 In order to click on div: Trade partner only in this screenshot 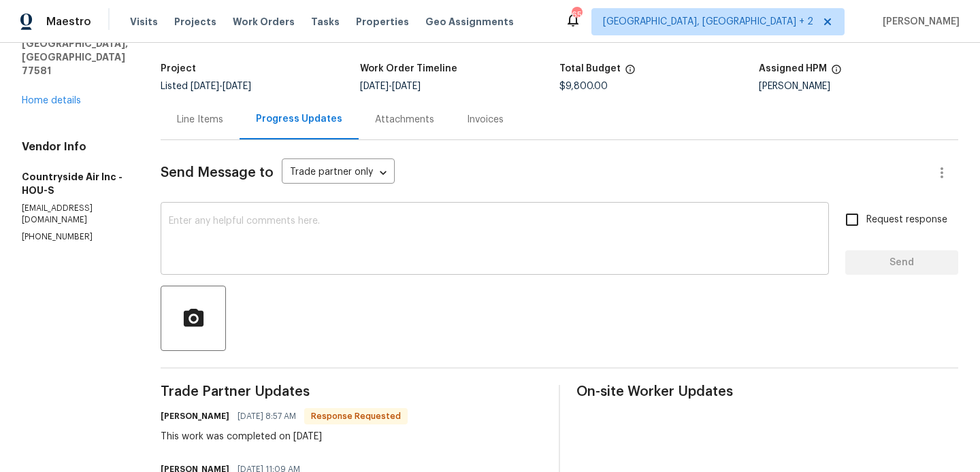, I will do `click(338, 173)`.